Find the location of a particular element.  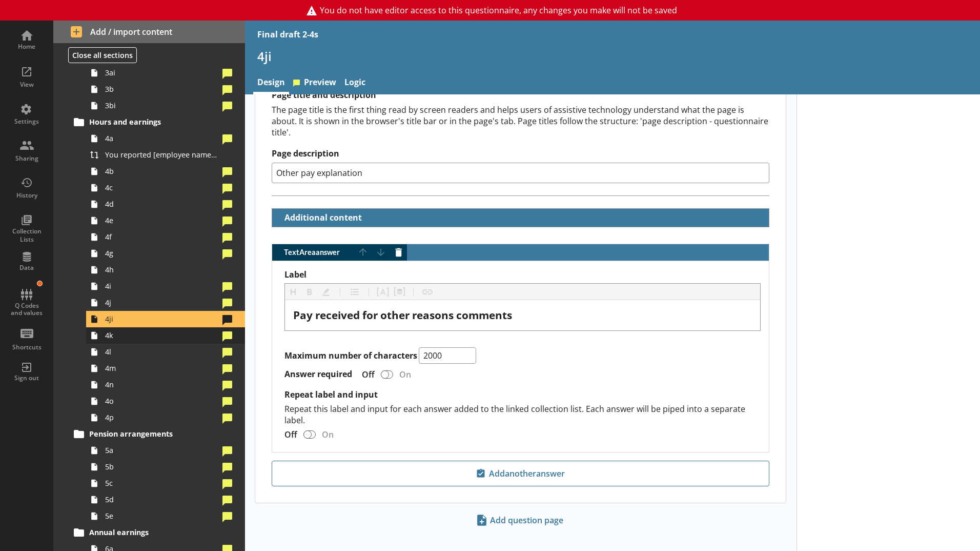

span: 4p is located at coordinates (161, 417).